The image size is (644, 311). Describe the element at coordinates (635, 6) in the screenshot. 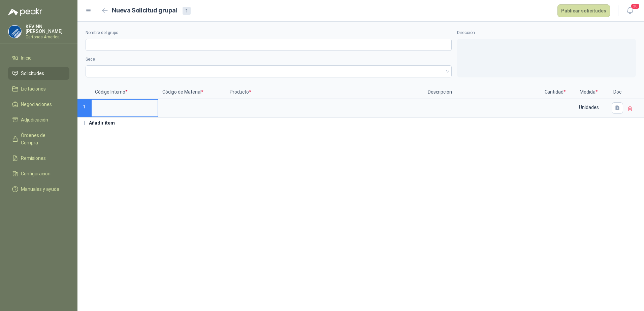

I see `span: 20` at that location.